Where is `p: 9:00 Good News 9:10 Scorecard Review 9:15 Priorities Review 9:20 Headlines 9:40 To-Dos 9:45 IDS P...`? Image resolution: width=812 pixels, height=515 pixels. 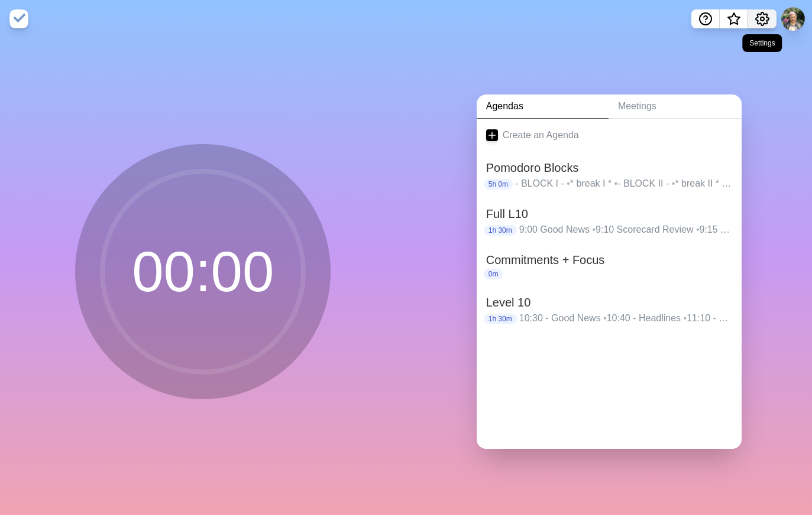 p: 9:00 Good News 9:10 Scorecard Review 9:15 Priorities Review 9:20 Headlines 9:40 To-Dos 9:45 IDS P... is located at coordinates (626, 230).